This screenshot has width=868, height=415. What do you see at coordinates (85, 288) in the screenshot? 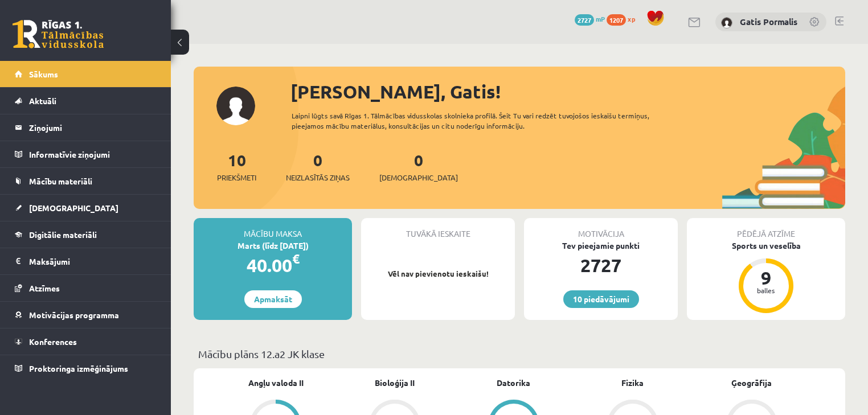
I see `a: Atzīmes` at bounding box center [85, 288].